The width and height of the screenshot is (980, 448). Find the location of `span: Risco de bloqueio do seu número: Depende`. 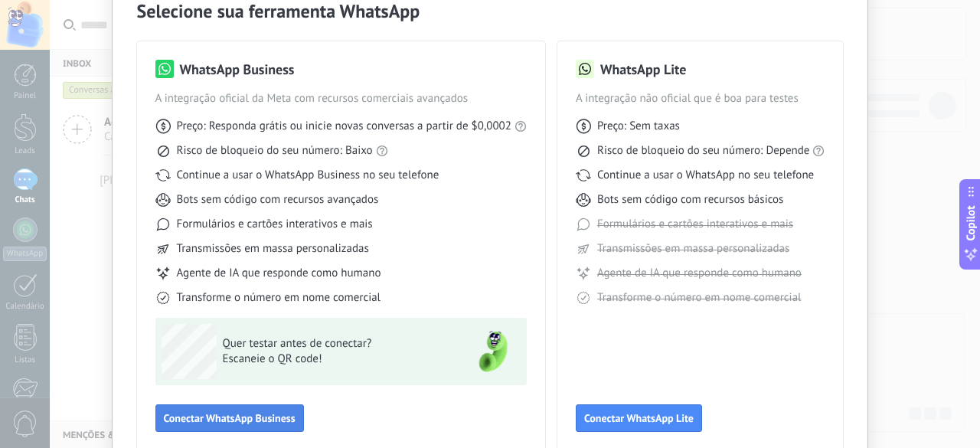

span: Risco de bloqueio do seu número: Depende is located at coordinates (704, 151).